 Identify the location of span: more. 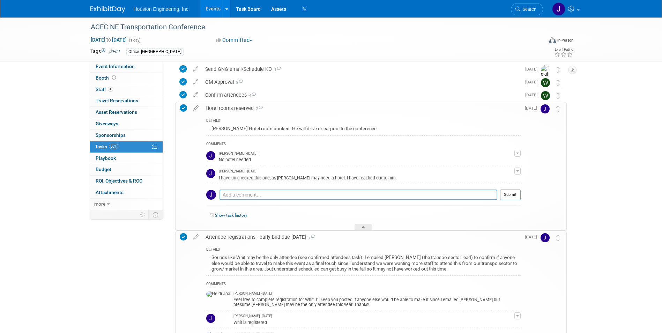
(100, 204).